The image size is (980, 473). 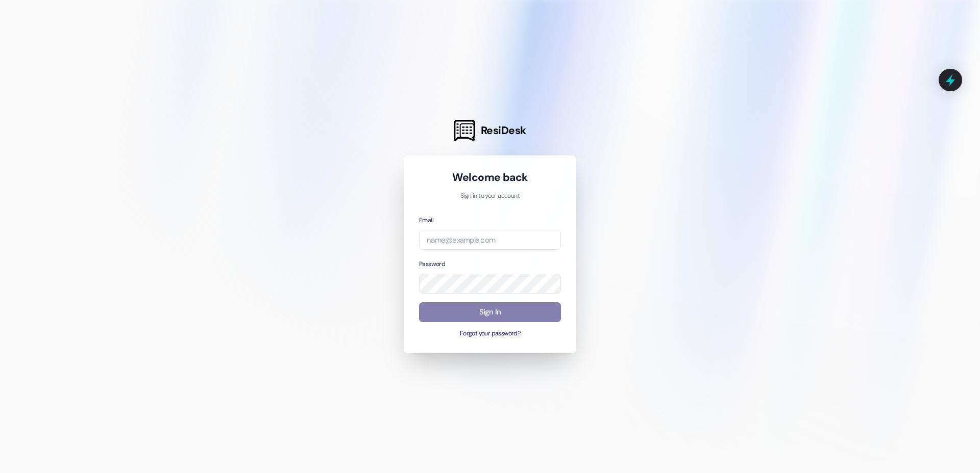 What do you see at coordinates (490, 312) in the screenshot?
I see `button: Sign In` at bounding box center [490, 312].